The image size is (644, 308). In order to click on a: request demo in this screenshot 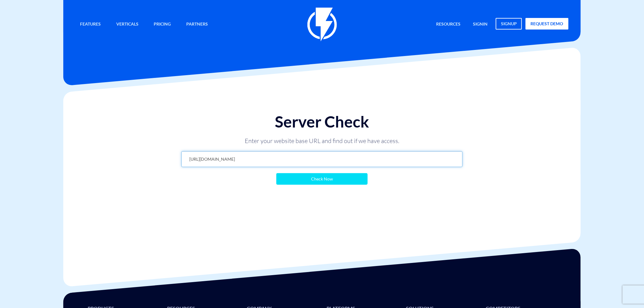, I will do `click(547, 24)`.